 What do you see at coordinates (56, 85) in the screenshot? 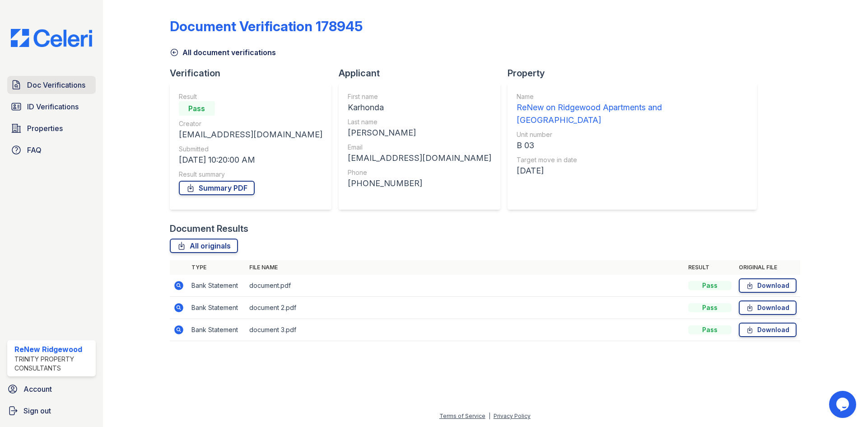
I see `span: Doc Verifications` at bounding box center [56, 85].